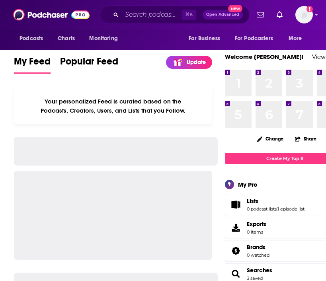  Describe the element at coordinates (304, 15) in the screenshot. I see `button: Show profile menu` at that location.